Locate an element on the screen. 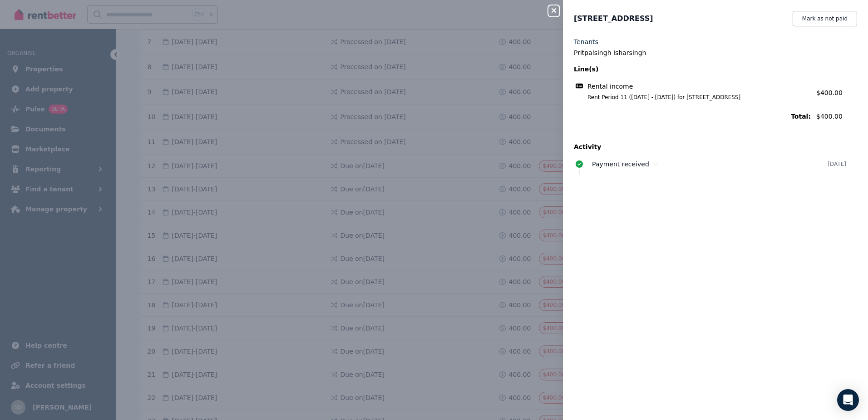 This screenshot has width=868, height=420. span: Total: is located at coordinates (692, 117).